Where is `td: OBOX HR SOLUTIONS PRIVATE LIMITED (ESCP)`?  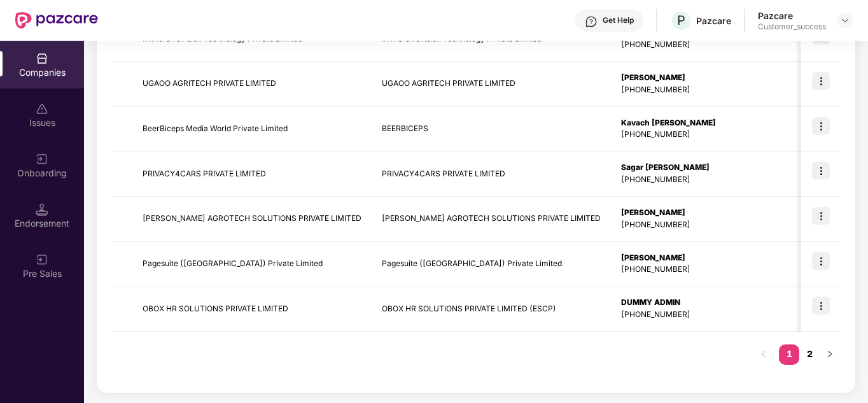
td: OBOX HR SOLUTIONS PRIVATE LIMITED (ESCP) is located at coordinates (491, 309).